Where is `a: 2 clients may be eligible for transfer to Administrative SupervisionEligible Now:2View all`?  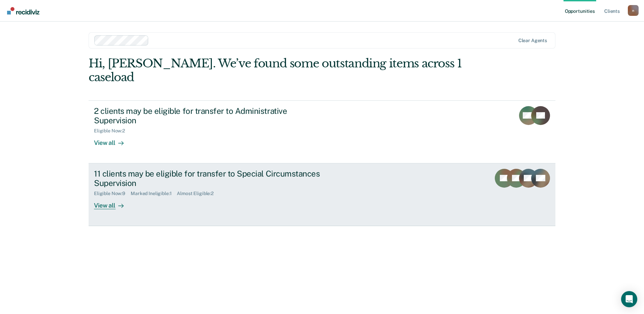 a: 2 clients may be eligible for transfer to Administrative SupervisionEligible Now:2View all is located at coordinates (322, 132).